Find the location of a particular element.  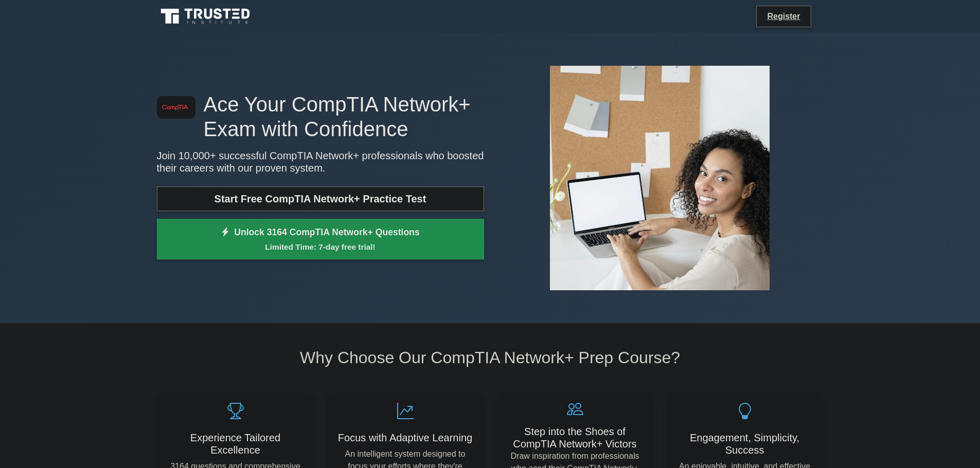

p: Join 10,000+ successful CompTIA Network+ professionals who boosted their careers with our proven ... is located at coordinates (320, 162).